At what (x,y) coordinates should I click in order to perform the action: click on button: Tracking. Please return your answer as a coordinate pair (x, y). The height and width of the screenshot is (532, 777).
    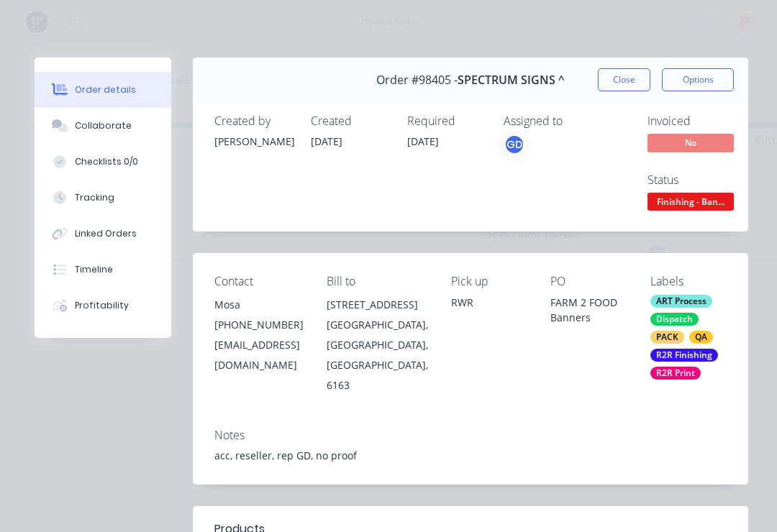
    Looking at the image, I should click on (103, 198).